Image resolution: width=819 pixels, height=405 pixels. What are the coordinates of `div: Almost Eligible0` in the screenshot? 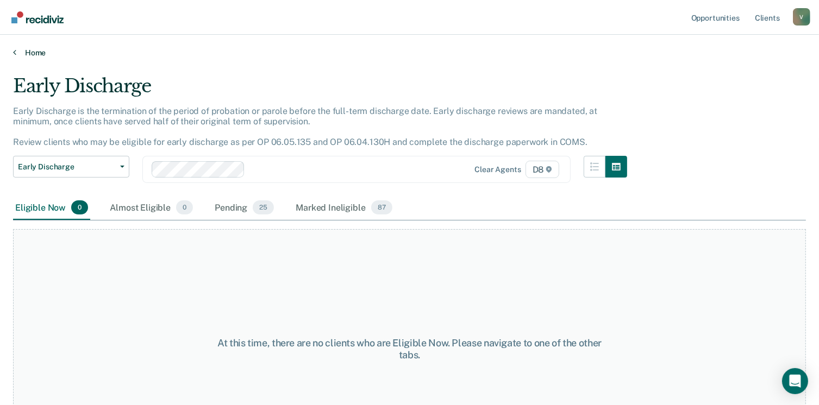 It's located at (151, 208).